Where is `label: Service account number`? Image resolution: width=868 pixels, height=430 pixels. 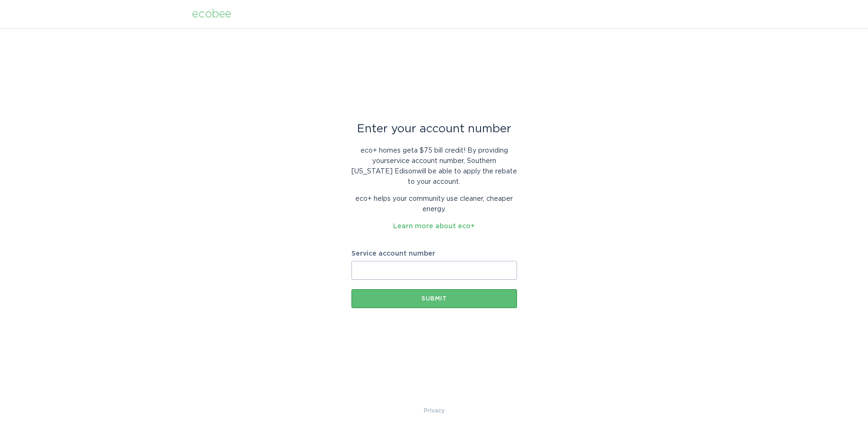 label: Service account number is located at coordinates (435, 254).